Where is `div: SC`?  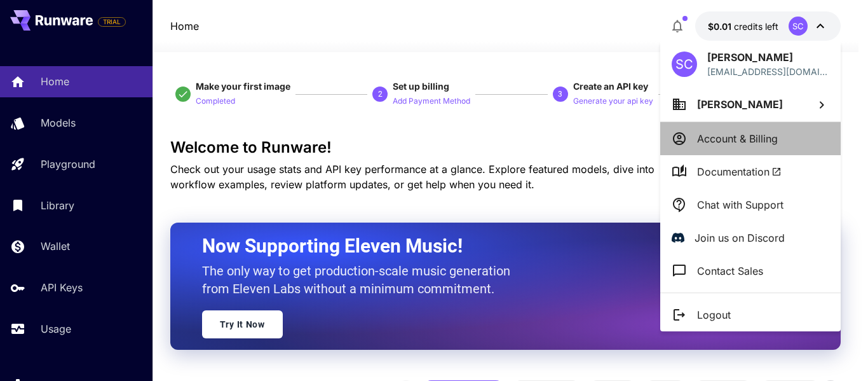 div: SC is located at coordinates (685, 65).